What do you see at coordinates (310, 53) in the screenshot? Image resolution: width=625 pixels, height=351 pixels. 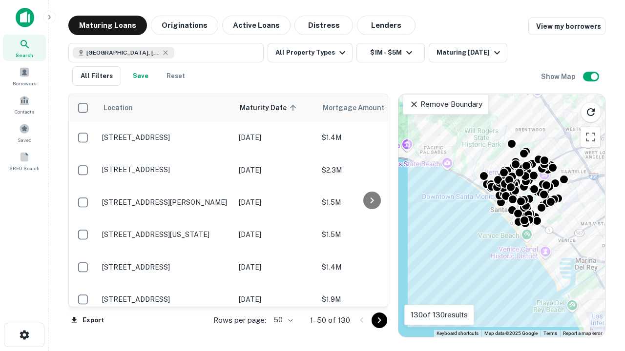 I see `button: All Property Types` at bounding box center [310, 53].